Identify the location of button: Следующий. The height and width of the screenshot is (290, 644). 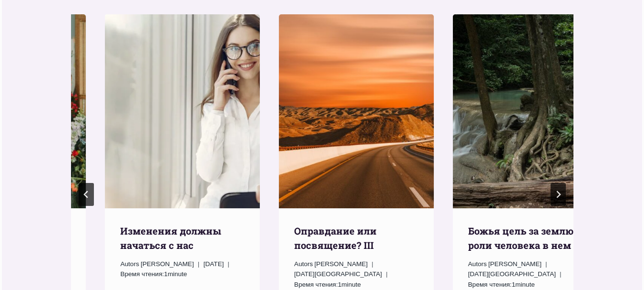
(559, 195).